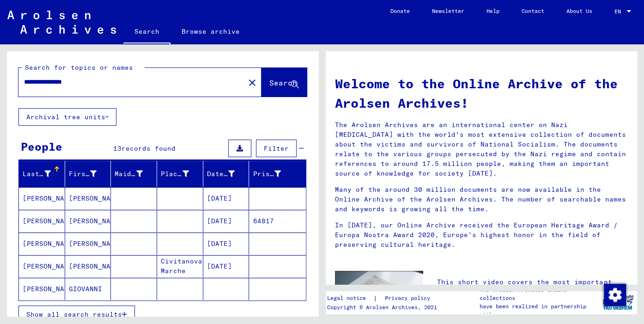  What do you see at coordinates (61, 22) in the screenshot?
I see `img: Arolsen_neg.svg` at bounding box center [61, 22].